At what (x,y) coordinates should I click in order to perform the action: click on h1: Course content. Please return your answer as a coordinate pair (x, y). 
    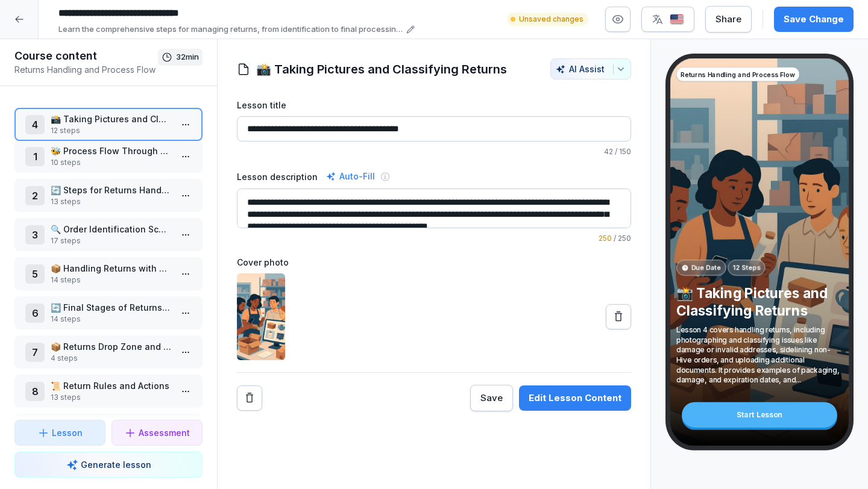
    Looking at the image, I should click on (86, 56).